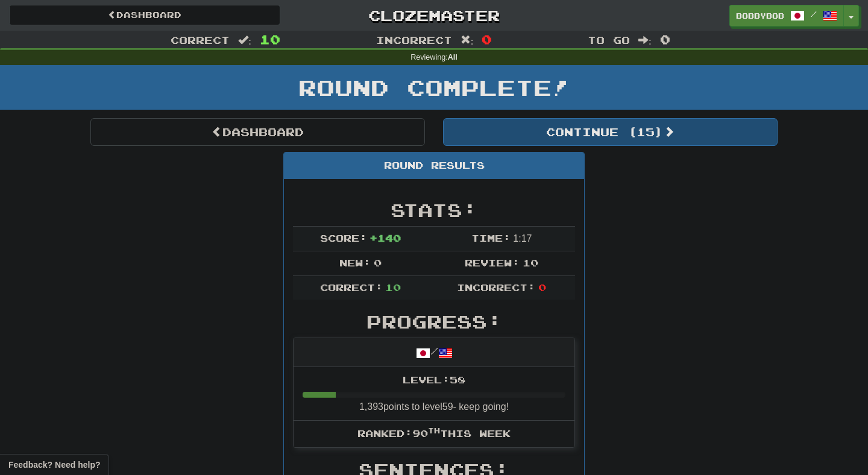  What do you see at coordinates (414, 40) in the screenshot?
I see `span: Incorrect` at bounding box center [414, 40].